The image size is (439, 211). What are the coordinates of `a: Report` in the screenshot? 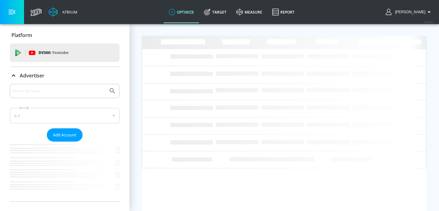 It's located at (283, 12).